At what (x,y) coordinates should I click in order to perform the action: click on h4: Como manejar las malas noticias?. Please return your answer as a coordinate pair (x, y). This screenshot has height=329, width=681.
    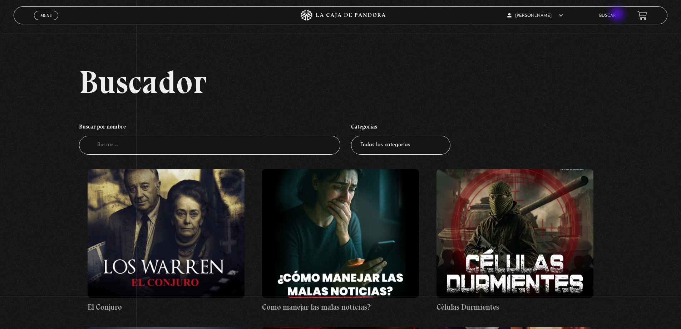
    Looking at the image, I should click on (341, 307).